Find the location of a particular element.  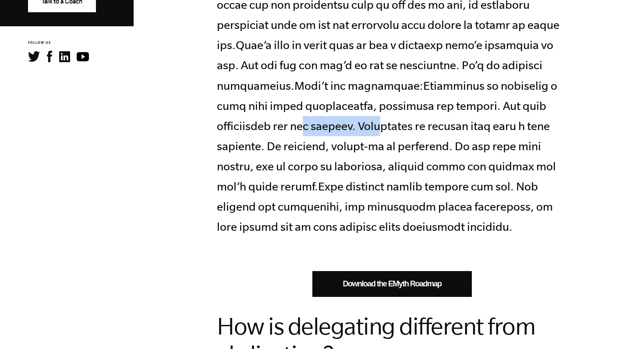

img: Facebook is located at coordinates (50, 57).